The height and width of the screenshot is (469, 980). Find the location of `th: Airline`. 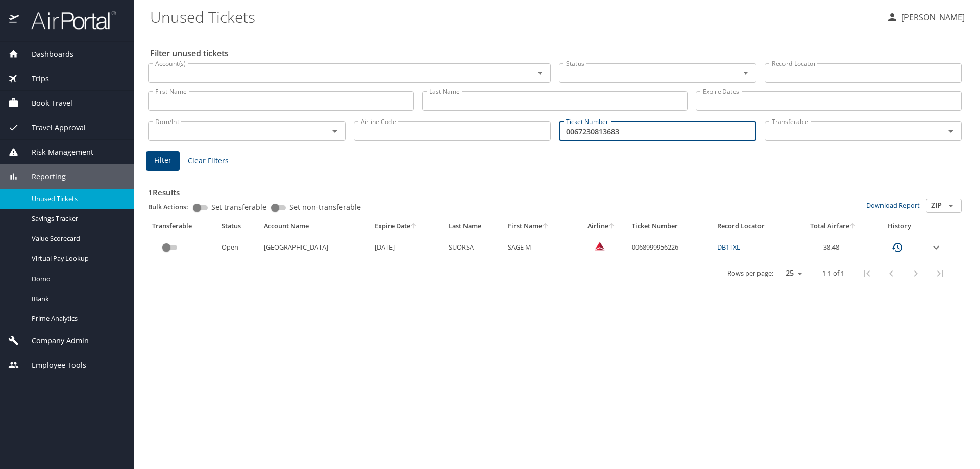

th: Airline is located at coordinates (602, 226).